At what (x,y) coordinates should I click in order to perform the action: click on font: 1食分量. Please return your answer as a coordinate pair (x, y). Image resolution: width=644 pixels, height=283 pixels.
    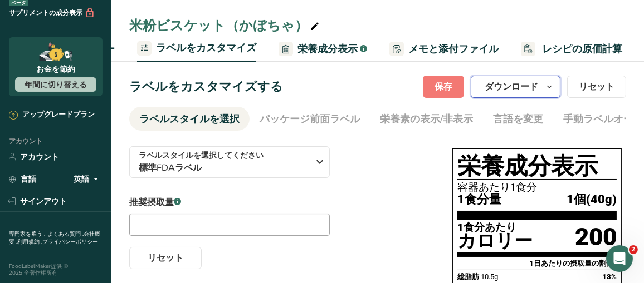
    Looking at the image, I should click on (479, 199).